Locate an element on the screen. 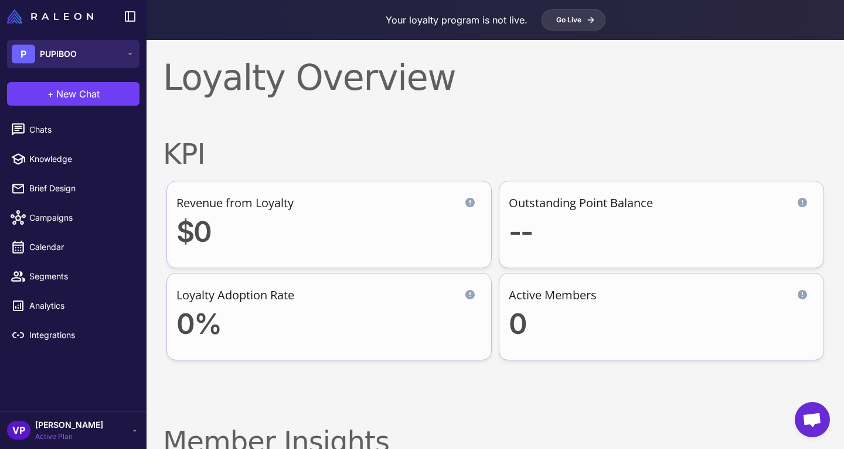 Image resolution: width=844 pixels, height=449 pixels. span: Active Plan is located at coordinates (69, 436).